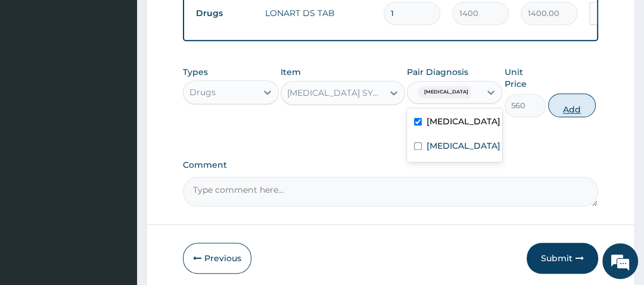 The image size is (644, 285). Describe the element at coordinates (116, 193) in the screenshot. I see `textarea: Type your message and hit 'Enter'` at that location.